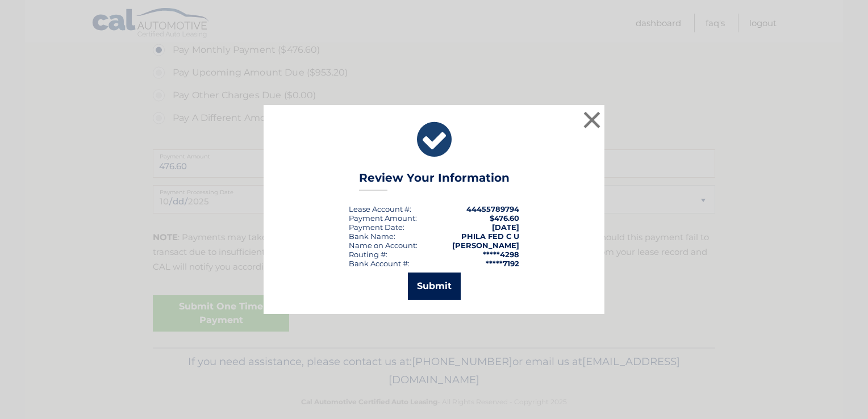 This screenshot has width=868, height=419. Describe the element at coordinates (383, 245) in the screenshot. I see `div: Name on Account:` at that location.